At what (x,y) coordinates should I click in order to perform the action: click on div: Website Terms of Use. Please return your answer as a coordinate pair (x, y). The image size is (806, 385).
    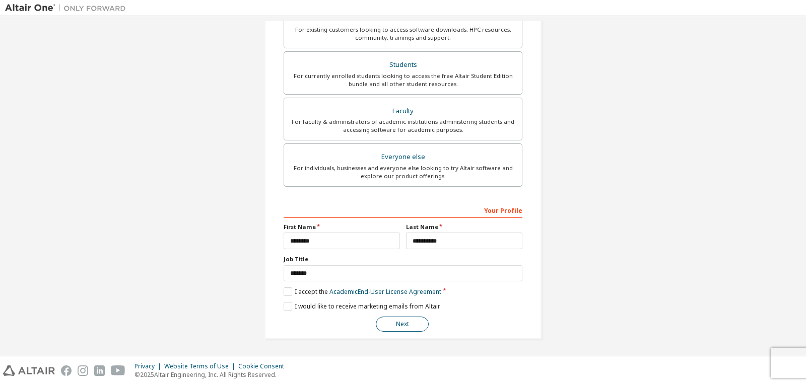
    Looking at the image, I should click on (201, 367).